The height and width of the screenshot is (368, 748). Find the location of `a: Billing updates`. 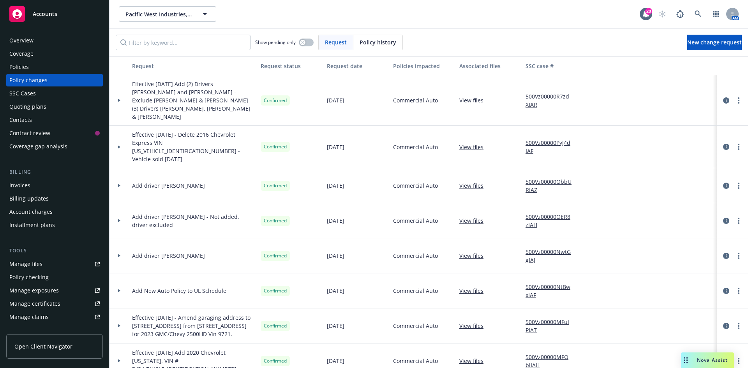

a: Billing updates is located at coordinates (55, 199).